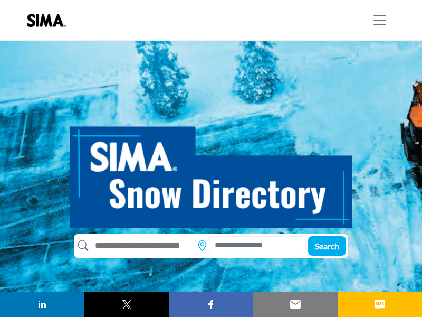 Image resolution: width=422 pixels, height=317 pixels. What do you see at coordinates (327, 246) in the screenshot?
I see `button: Search` at bounding box center [327, 246].